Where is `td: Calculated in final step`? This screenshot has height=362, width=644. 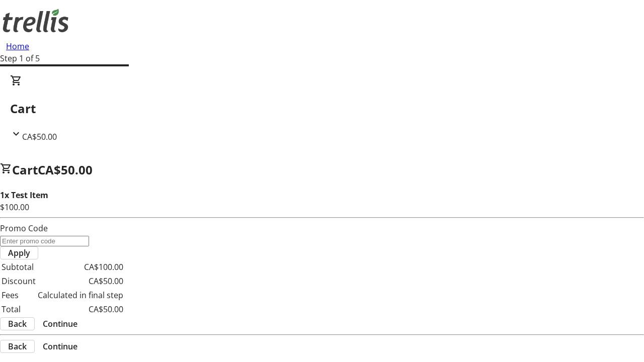 td: Calculated in final step is located at coordinates (81, 295).